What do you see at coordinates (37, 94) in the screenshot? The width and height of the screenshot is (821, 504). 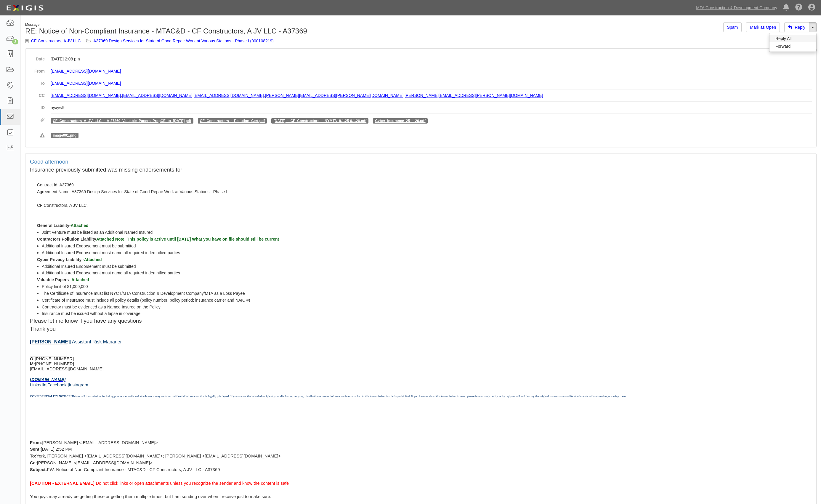 I see `dt: CC` at bounding box center [37, 94].